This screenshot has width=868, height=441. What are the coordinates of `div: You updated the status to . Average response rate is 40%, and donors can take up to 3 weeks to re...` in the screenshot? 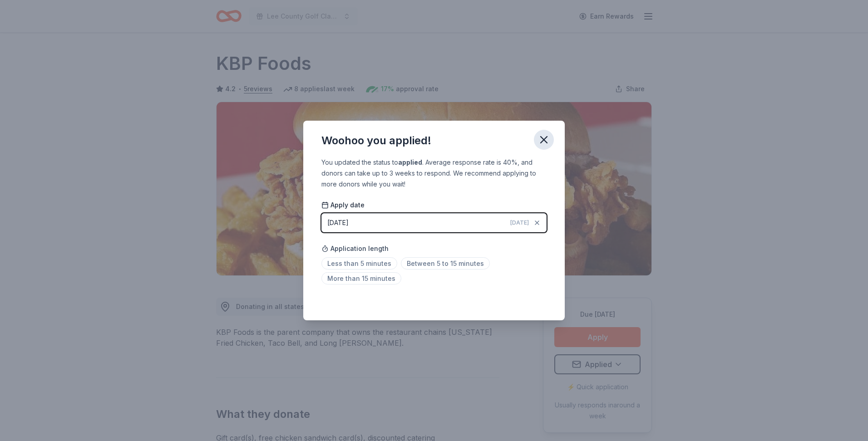 It's located at (434, 173).